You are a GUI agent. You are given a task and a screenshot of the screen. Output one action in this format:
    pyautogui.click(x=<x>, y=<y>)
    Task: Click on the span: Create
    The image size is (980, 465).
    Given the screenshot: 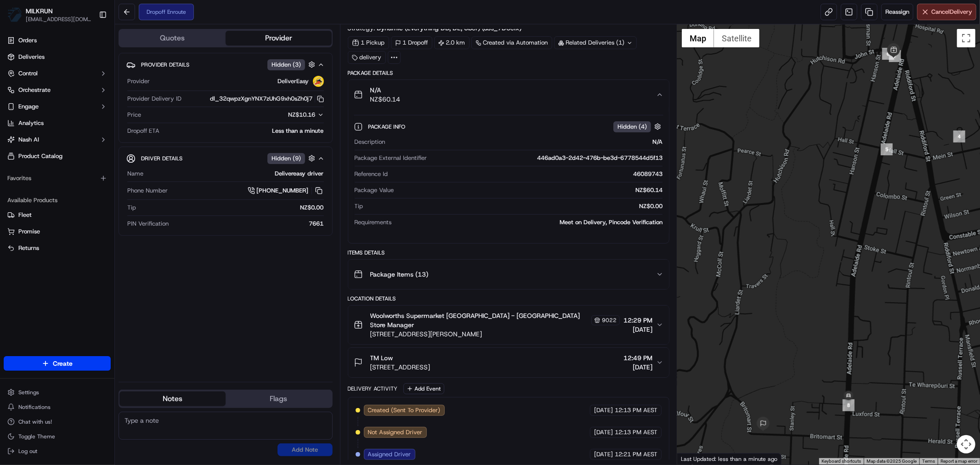 What is the action you would take?
    pyautogui.click(x=62, y=363)
    